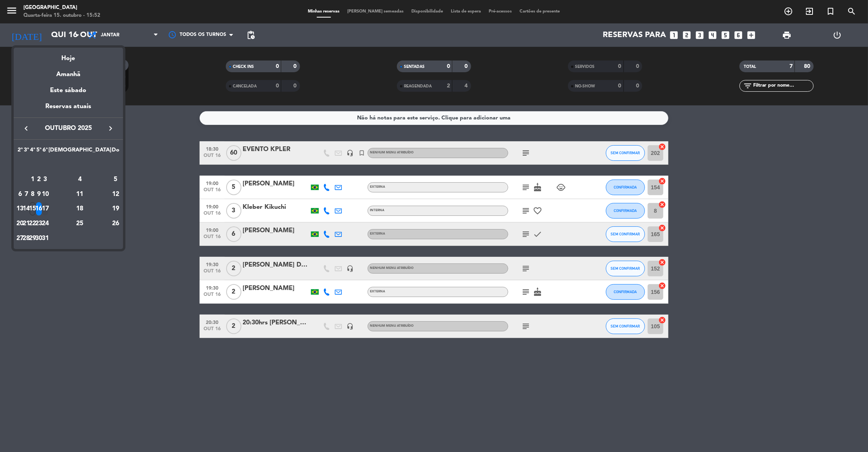 The image size is (868, 452). Describe the element at coordinates (20, 209) in the screenshot. I see `div: 13` at that location.